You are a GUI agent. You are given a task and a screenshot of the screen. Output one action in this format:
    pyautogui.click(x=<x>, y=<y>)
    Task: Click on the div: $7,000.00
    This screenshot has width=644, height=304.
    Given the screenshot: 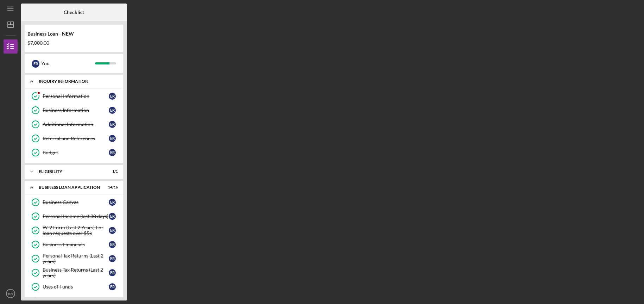 What is the action you would take?
    pyautogui.click(x=74, y=43)
    